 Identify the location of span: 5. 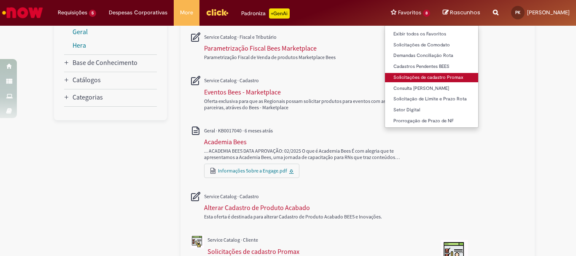
(92, 13).